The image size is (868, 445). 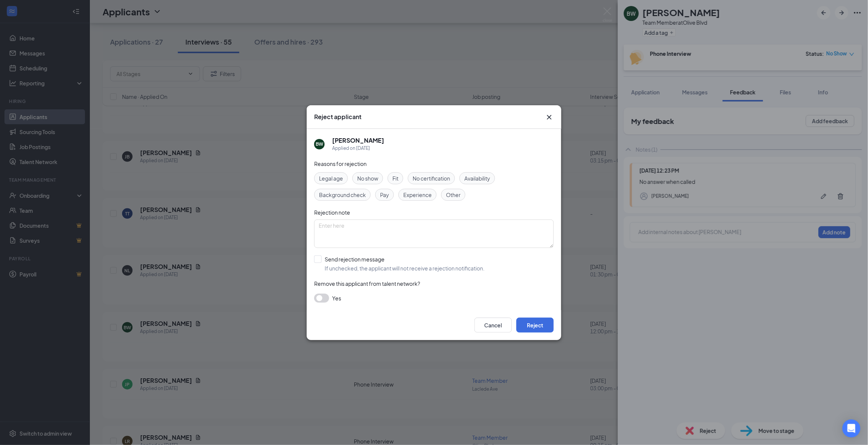 I want to click on span: No certification, so click(x=432, y=178).